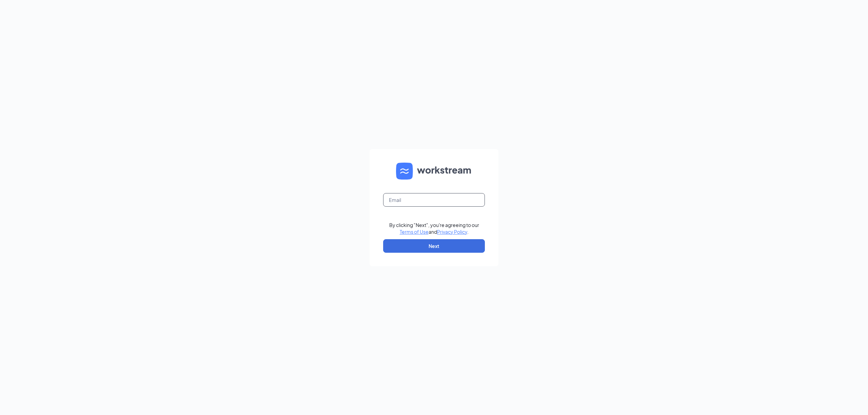 This screenshot has height=415, width=868. Describe the element at coordinates (434, 228) in the screenshot. I see `div: By clicking "Next", you're agreeing to our and .` at that location.